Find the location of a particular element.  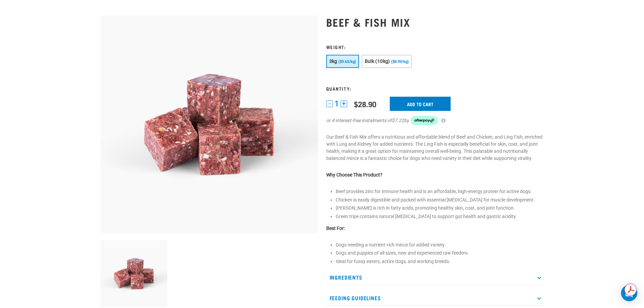

button: 3kg ($9.63/kg) is located at coordinates (342, 61).